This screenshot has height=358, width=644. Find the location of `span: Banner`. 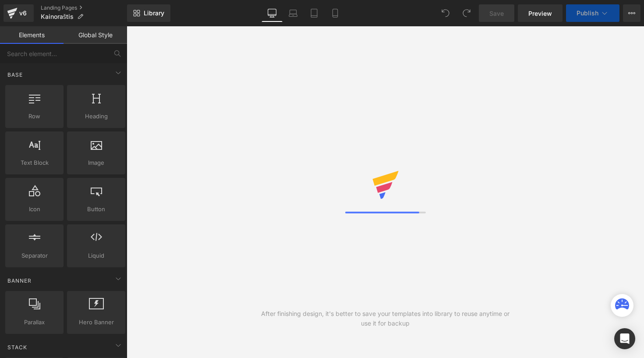

span: Banner is located at coordinates (19, 281).